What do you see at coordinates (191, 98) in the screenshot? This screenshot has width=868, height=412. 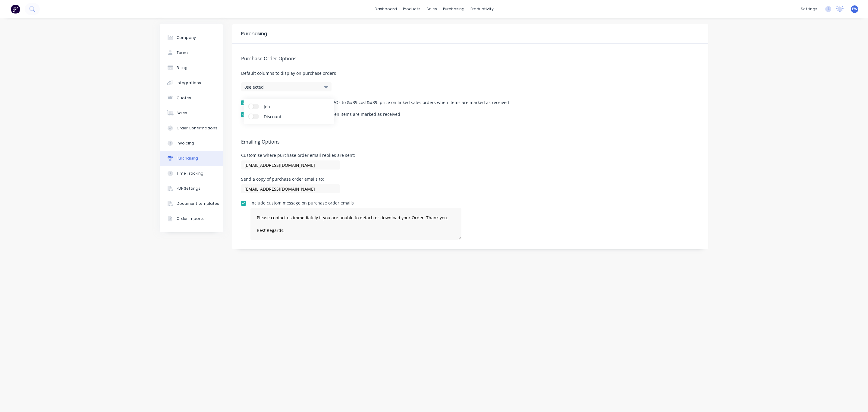 I see `button: Quotes` at bounding box center [191, 98].